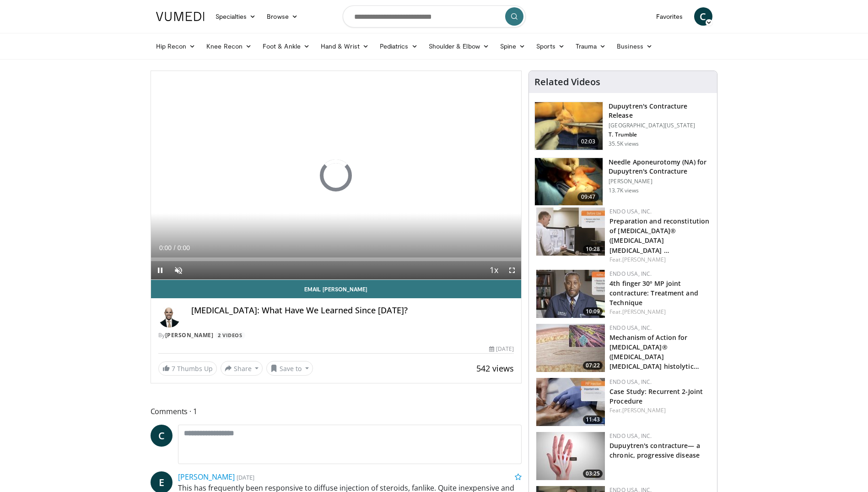  What do you see at coordinates (494, 270) in the screenshot?
I see `button: Playback Rate` at bounding box center [494, 270].